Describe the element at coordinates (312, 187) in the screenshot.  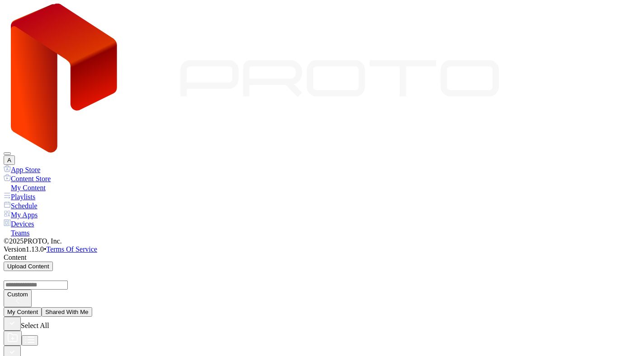
I see `a: My Content` at that location.